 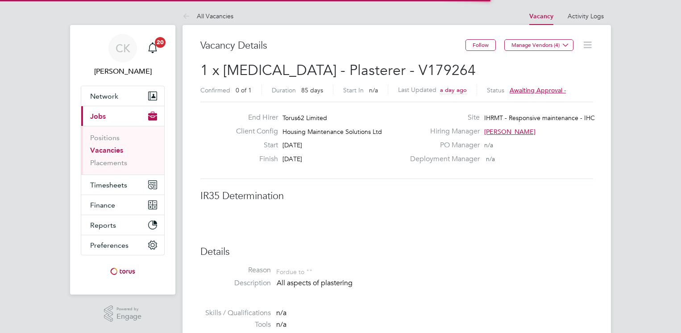 What do you see at coordinates (253, 145) in the screenshot?
I see `label: Start` at bounding box center [253, 145].